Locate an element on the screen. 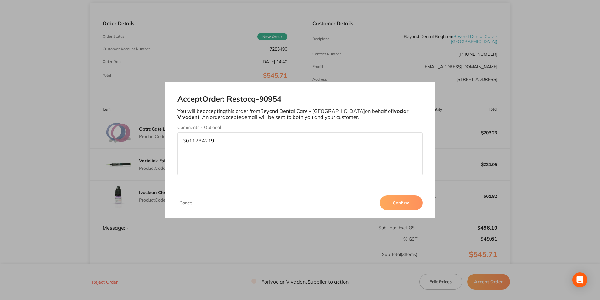  button: Confirm is located at coordinates (401, 203).